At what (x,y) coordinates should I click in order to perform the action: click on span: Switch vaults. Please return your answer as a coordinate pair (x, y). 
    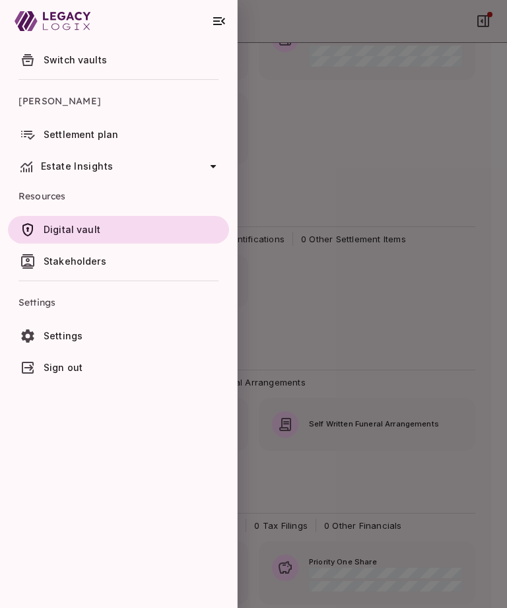
    Looking at the image, I should click on (75, 59).